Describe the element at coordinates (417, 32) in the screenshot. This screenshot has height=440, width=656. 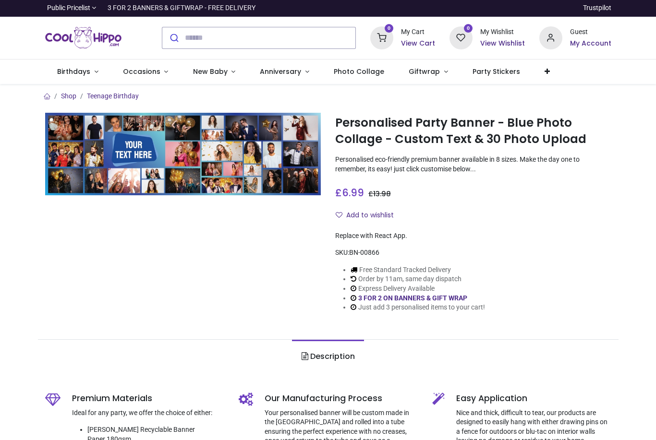
I see `div: My Cart` at that location.